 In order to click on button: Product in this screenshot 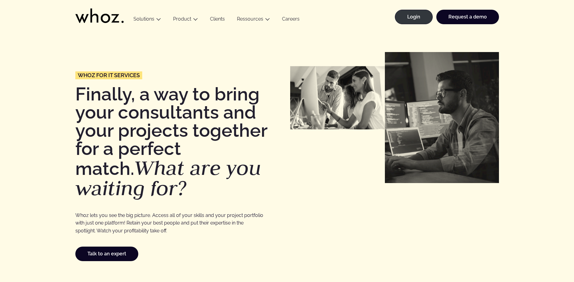, I will do `click(185, 20)`.